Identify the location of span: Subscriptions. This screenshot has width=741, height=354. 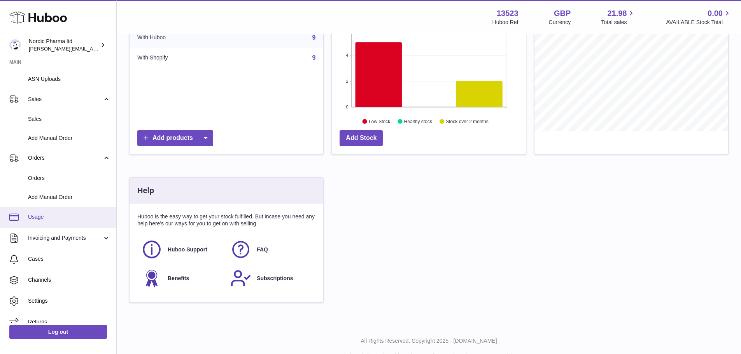
(275, 278).